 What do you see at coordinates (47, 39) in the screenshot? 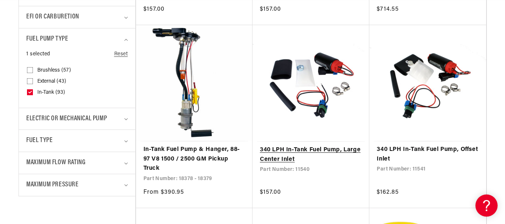
I see `span: Fuel Pump Type` at bounding box center [47, 39].